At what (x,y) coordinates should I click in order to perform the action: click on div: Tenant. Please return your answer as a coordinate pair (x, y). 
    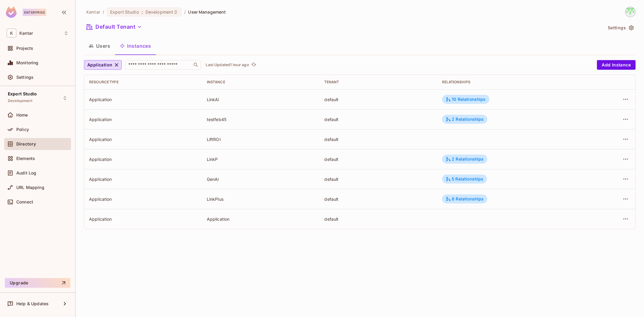
    Looking at the image, I should click on (378, 82).